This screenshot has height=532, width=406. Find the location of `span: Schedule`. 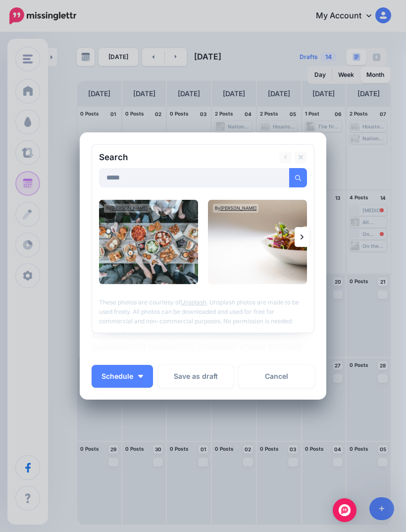

span: Schedule is located at coordinates (117, 376).